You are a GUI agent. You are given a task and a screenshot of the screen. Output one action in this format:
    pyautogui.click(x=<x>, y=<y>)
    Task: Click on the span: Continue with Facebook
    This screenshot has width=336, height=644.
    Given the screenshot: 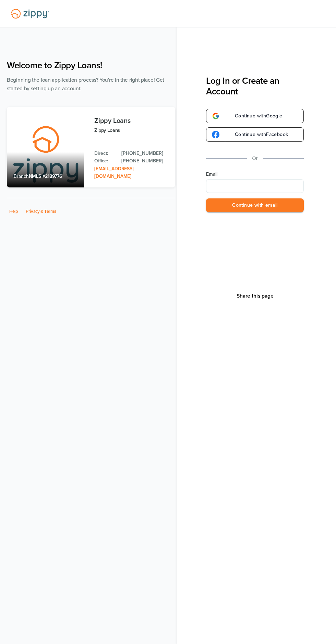 What is the action you would take?
    pyautogui.click(x=258, y=135)
    